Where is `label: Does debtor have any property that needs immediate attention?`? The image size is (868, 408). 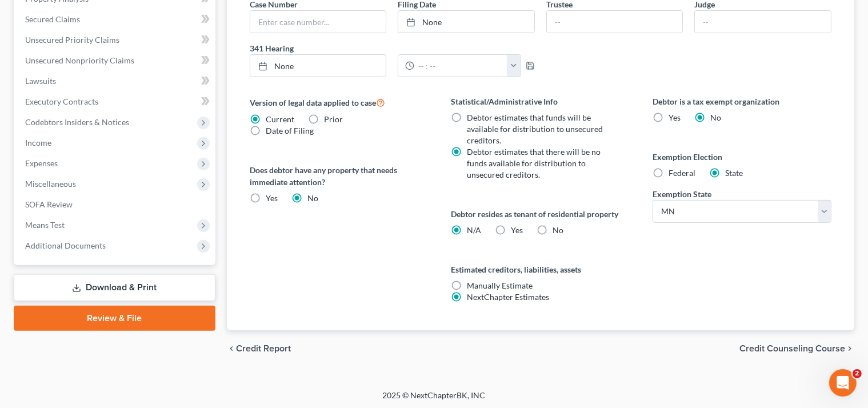 label: Does debtor have any property that needs immediate attention? is located at coordinates (339, 176).